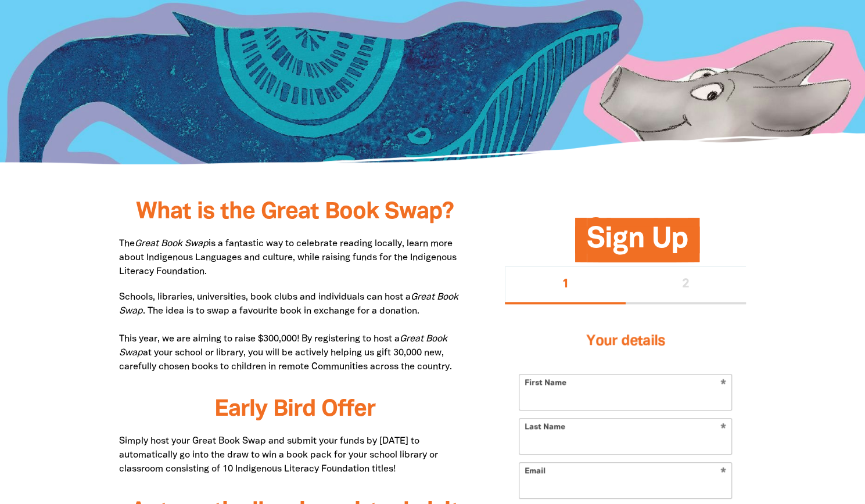  Describe the element at coordinates (295, 258) in the screenshot. I see `p: The is a fantastic way to celebrate reading locally, learn more about Indigenous Languages and cu...` at that location.